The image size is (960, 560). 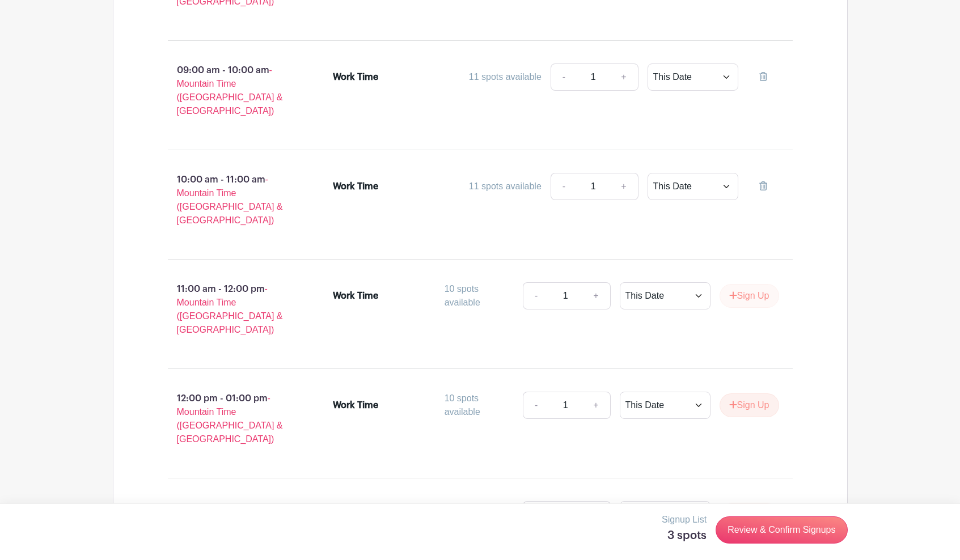 I want to click on h5: 3 spots, so click(x=684, y=536).